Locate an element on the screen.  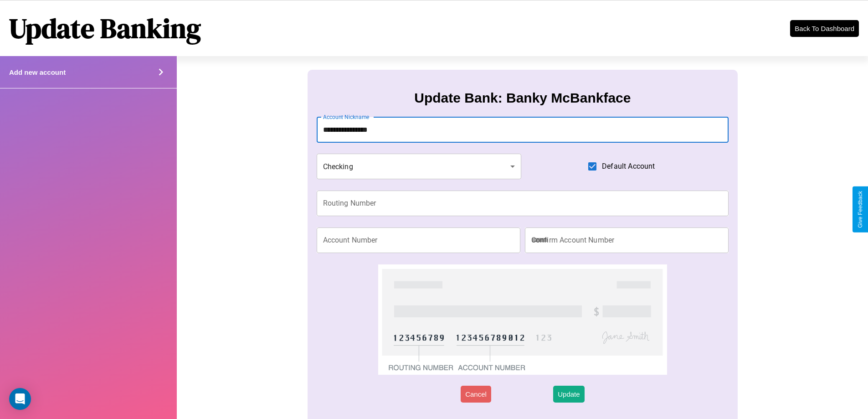
h1: Update Banking is located at coordinates (105, 28).